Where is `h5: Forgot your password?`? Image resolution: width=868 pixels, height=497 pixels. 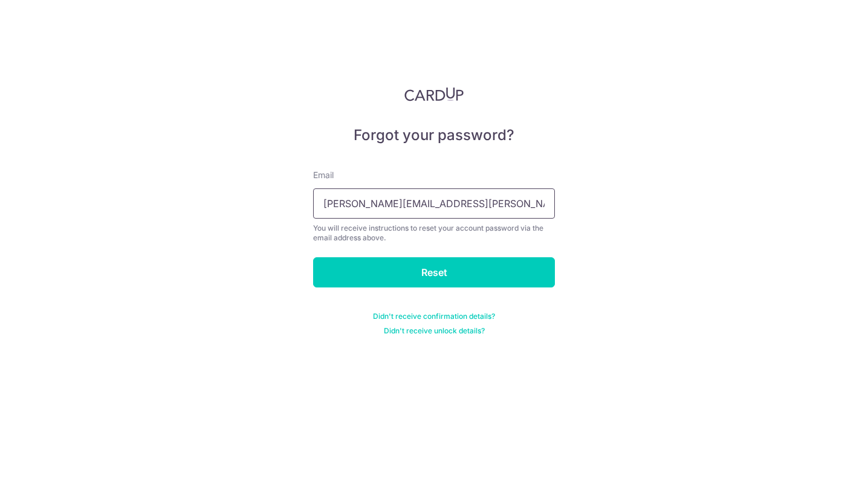
h5: Forgot your password? is located at coordinates (434, 136).